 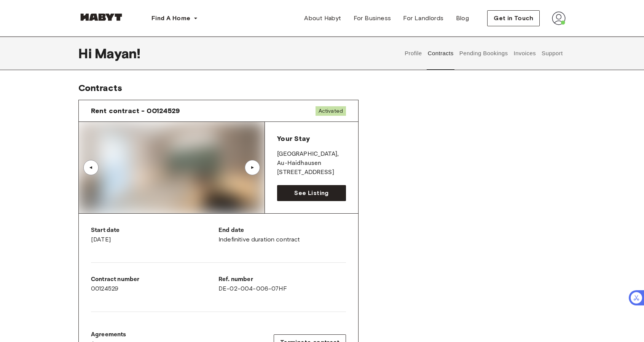 What do you see at coordinates (413, 53) in the screenshot?
I see `button: Profile` at bounding box center [413, 53].